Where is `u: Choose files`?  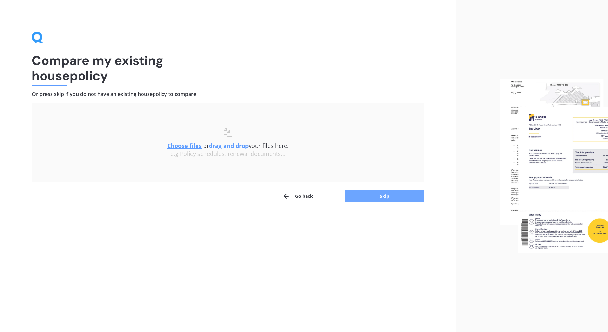
u: Choose files is located at coordinates (185, 146).